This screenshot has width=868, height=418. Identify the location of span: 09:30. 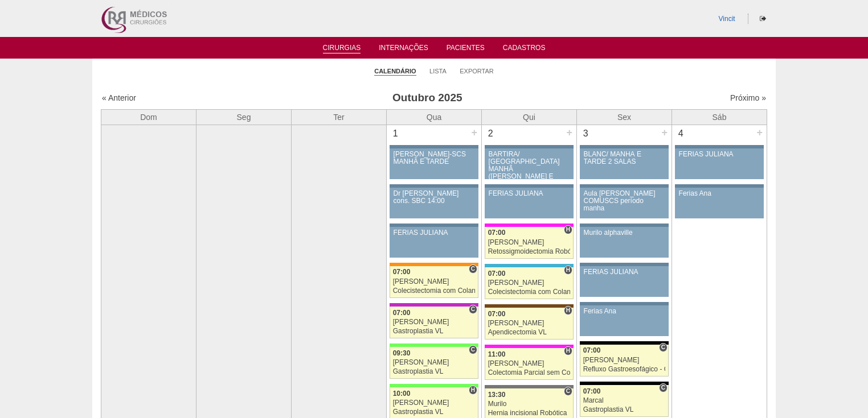
(402, 353).